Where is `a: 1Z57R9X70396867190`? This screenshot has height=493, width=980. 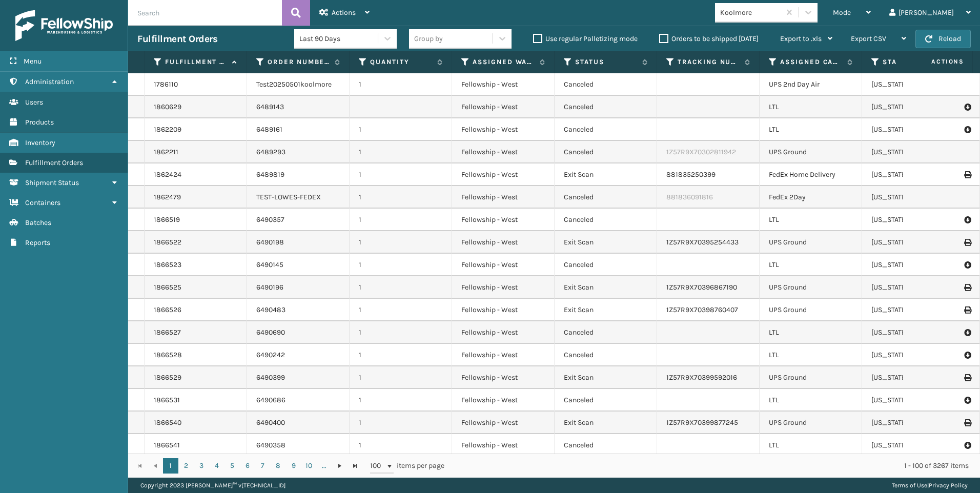 a: 1Z57R9X70396867190 is located at coordinates (702, 287).